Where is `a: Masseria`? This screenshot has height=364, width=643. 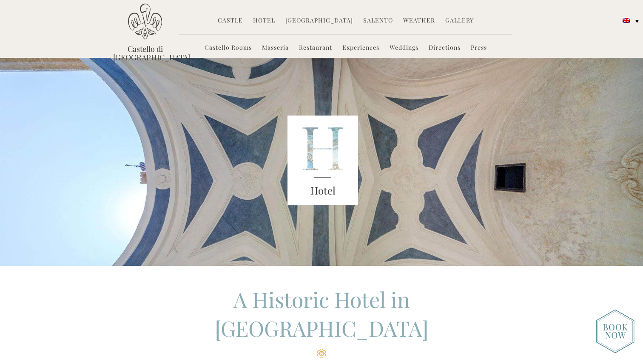
a: Masseria is located at coordinates (275, 48).